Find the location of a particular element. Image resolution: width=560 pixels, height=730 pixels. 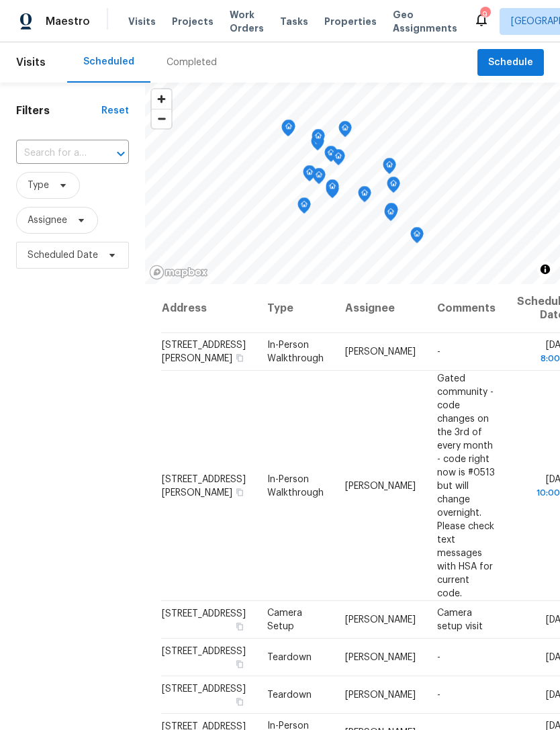

span: Zoom in is located at coordinates (161, 99).